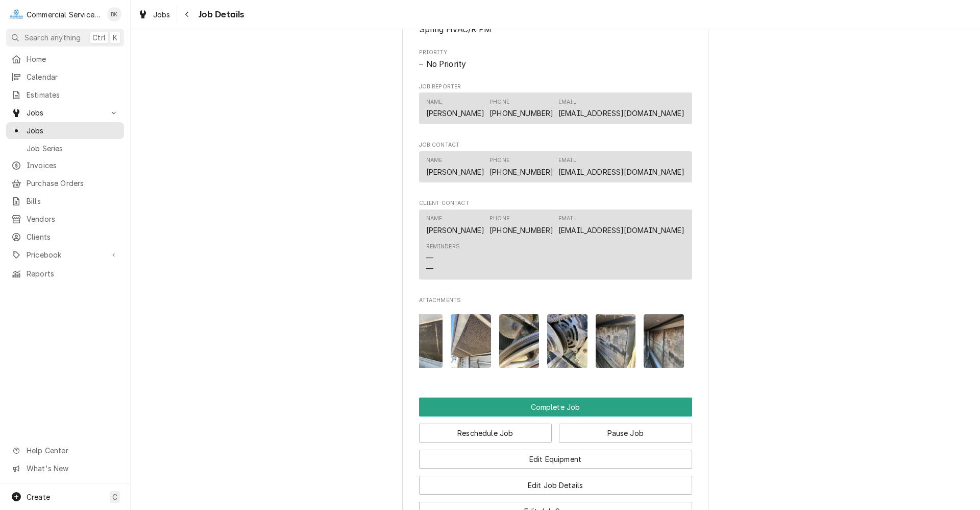  What do you see at coordinates (65, 183) in the screenshot?
I see `a: Purchase Orders` at bounding box center [65, 183].